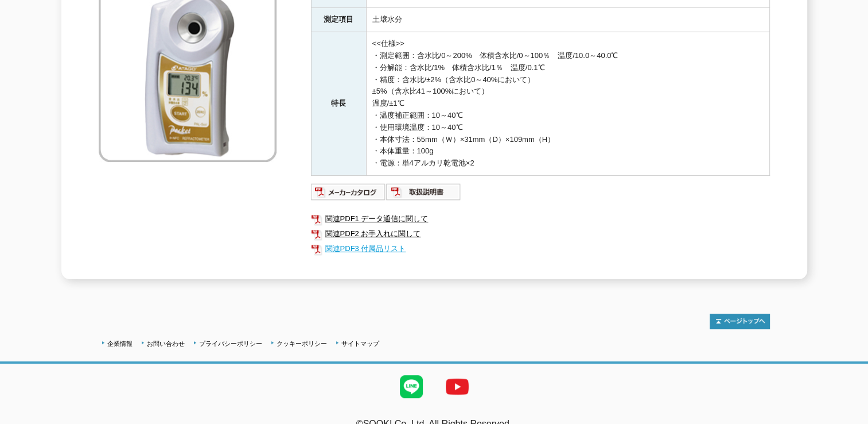 This screenshot has height=424, width=868. What do you see at coordinates (348, 192) in the screenshot?
I see `img: メーカーカタログ` at bounding box center [348, 192].